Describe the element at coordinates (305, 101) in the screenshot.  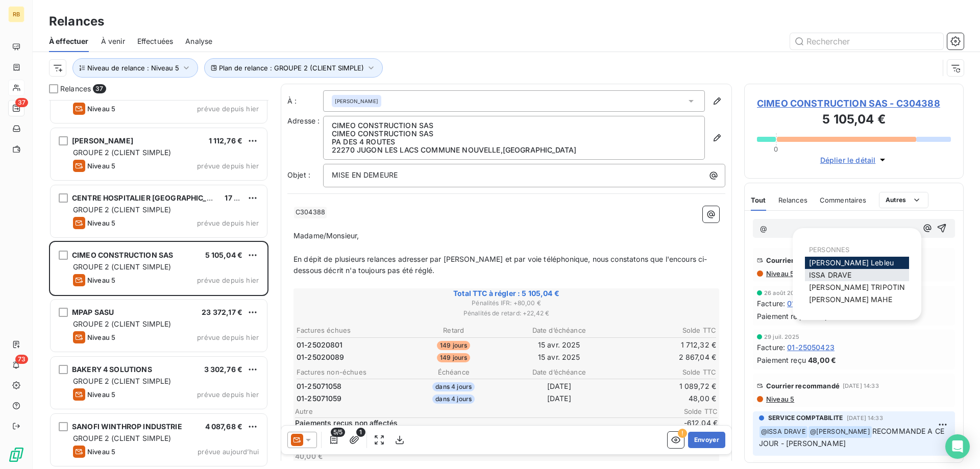
I see `label: À :` at that location.